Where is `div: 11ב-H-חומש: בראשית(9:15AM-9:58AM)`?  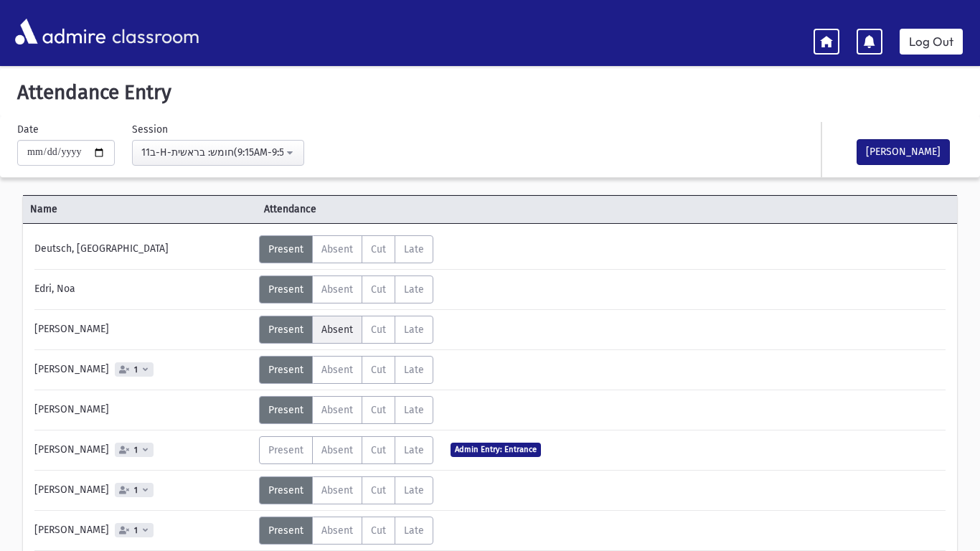
div: 11ב-H-חומש: בראשית(9:15AM-9:58AM) is located at coordinates (212, 152).